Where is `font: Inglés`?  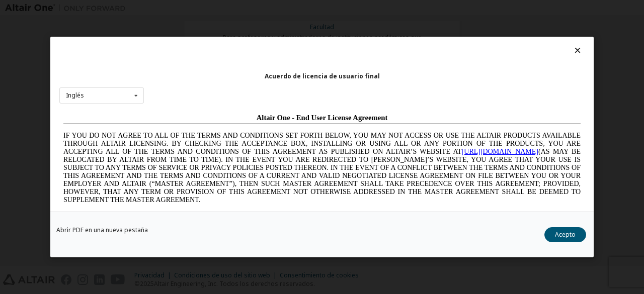
font: Inglés is located at coordinates (75, 95).